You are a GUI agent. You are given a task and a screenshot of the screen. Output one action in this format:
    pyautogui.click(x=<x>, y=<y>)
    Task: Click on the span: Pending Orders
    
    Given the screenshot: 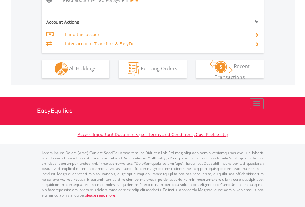 What is the action you would take?
    pyautogui.click(x=159, y=69)
    